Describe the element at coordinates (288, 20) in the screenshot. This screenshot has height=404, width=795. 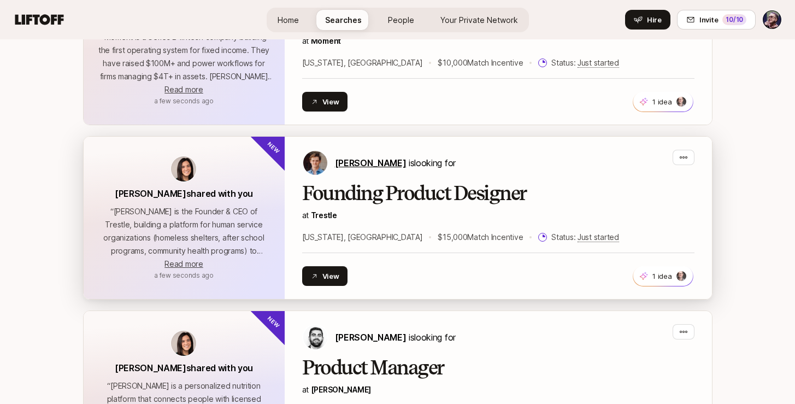
I see `a: Home` at that location.